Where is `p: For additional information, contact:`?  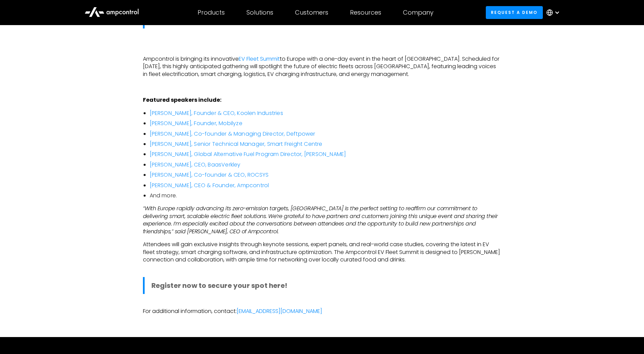 p: For additional information, contact: is located at coordinates (322, 311).